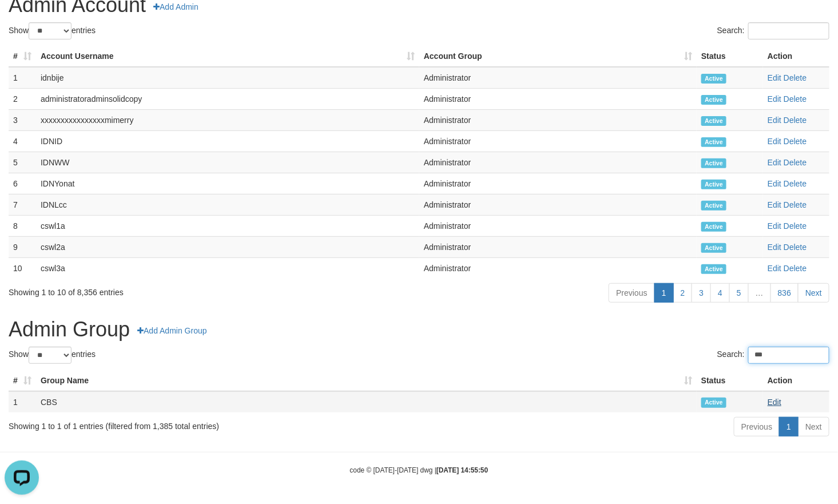 Image resolution: width=838 pixels, height=504 pixels. I want to click on td: cswl3a, so click(227, 268).